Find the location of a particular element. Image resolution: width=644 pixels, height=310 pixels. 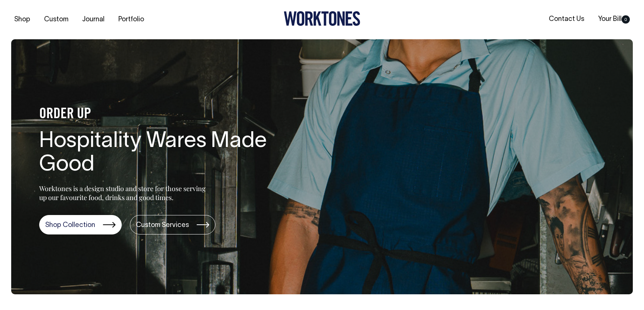

a: Your Bill0 is located at coordinates (614, 19).